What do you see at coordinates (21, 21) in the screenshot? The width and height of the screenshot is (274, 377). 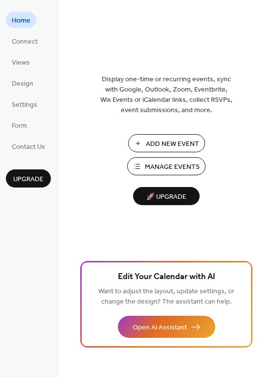 I see `span: Home` at bounding box center [21, 21].